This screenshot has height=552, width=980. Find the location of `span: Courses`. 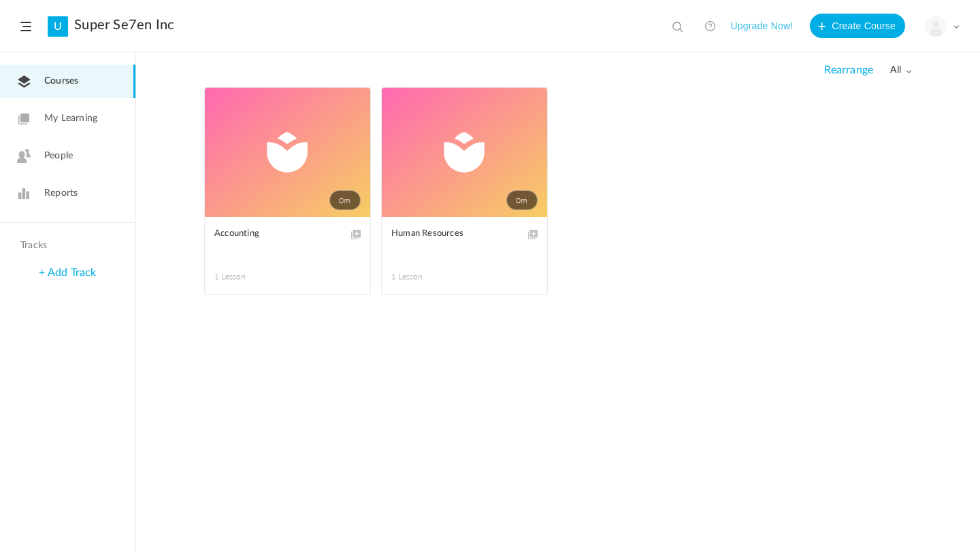

span: Courses is located at coordinates (62, 81).